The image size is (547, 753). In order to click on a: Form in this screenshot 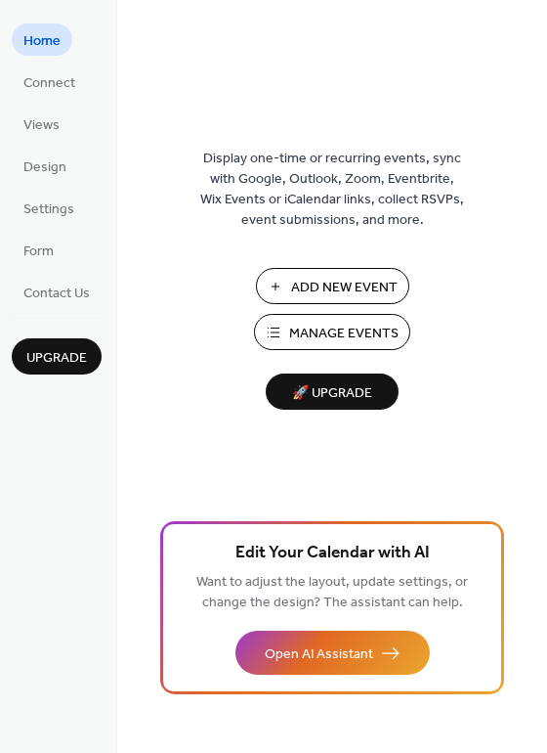, I will do `click(38, 249)`.